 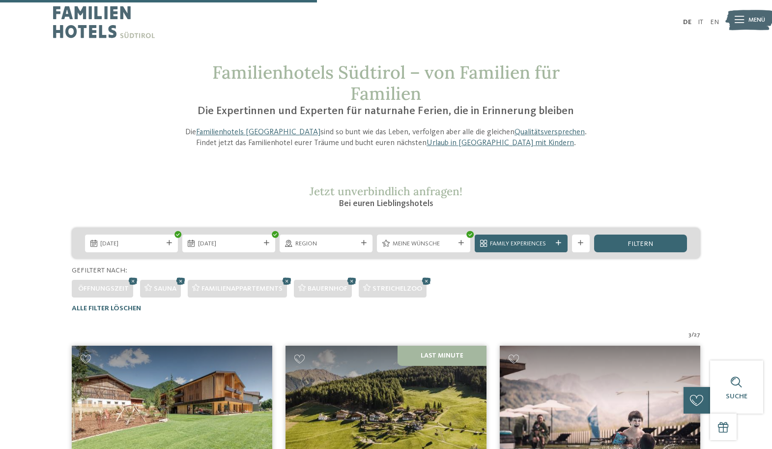 What do you see at coordinates (106, 308) in the screenshot?
I see `span: Alle Filter löschen` at bounding box center [106, 308].